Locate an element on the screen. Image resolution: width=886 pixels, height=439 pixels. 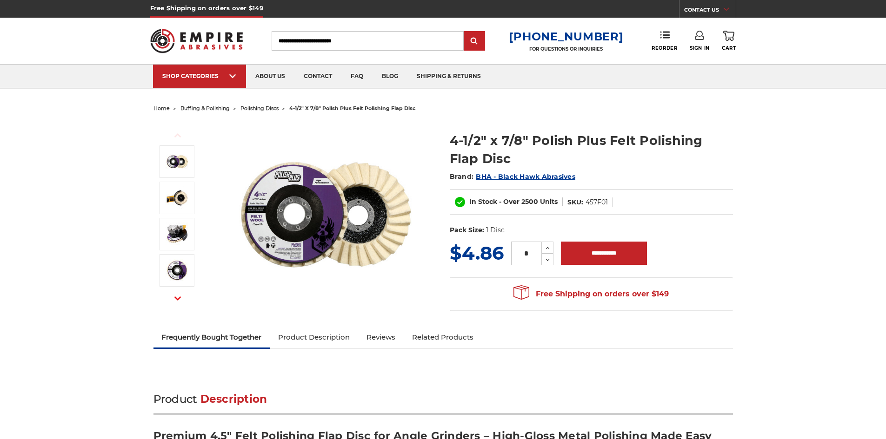
span: home is located at coordinates (161, 108).